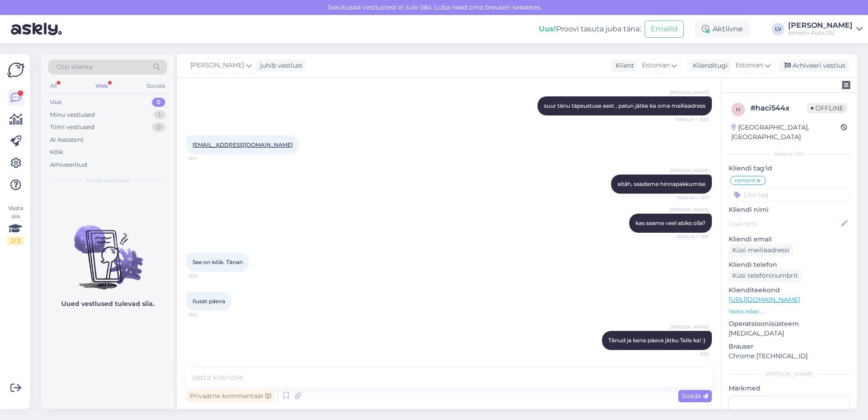  What do you see at coordinates (102, 86) in the screenshot?
I see `div: Web` at bounding box center [102, 86].